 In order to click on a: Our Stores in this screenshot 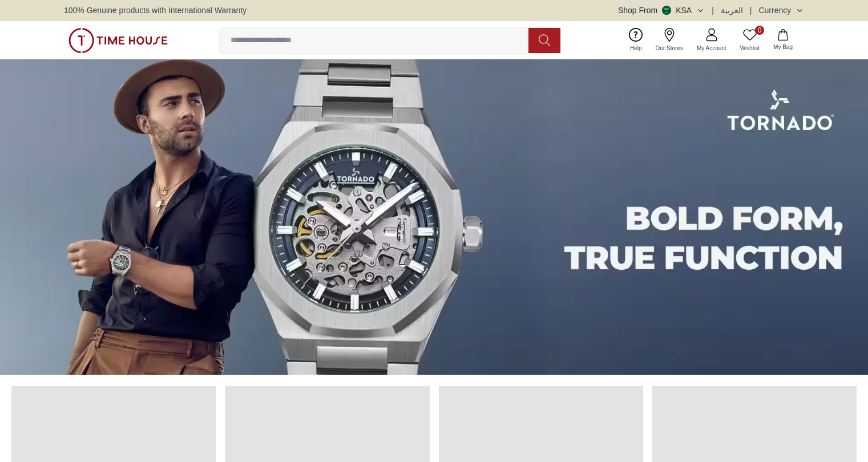, I will do `click(669, 40)`.